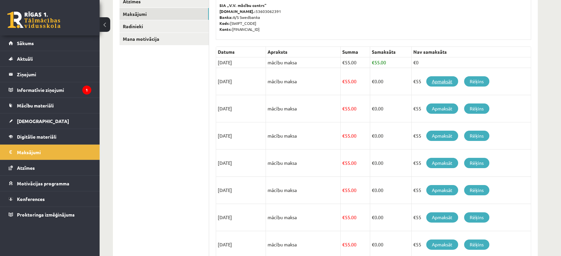 This screenshot has height=256, width=561. Describe the element at coordinates (50, 74) in the screenshot. I see `a: Ziņojumi` at that location.